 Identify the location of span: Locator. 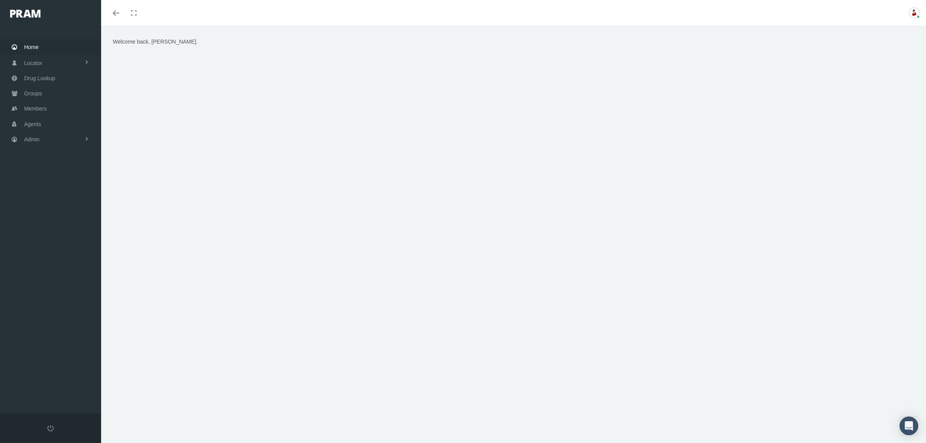
(33, 63).